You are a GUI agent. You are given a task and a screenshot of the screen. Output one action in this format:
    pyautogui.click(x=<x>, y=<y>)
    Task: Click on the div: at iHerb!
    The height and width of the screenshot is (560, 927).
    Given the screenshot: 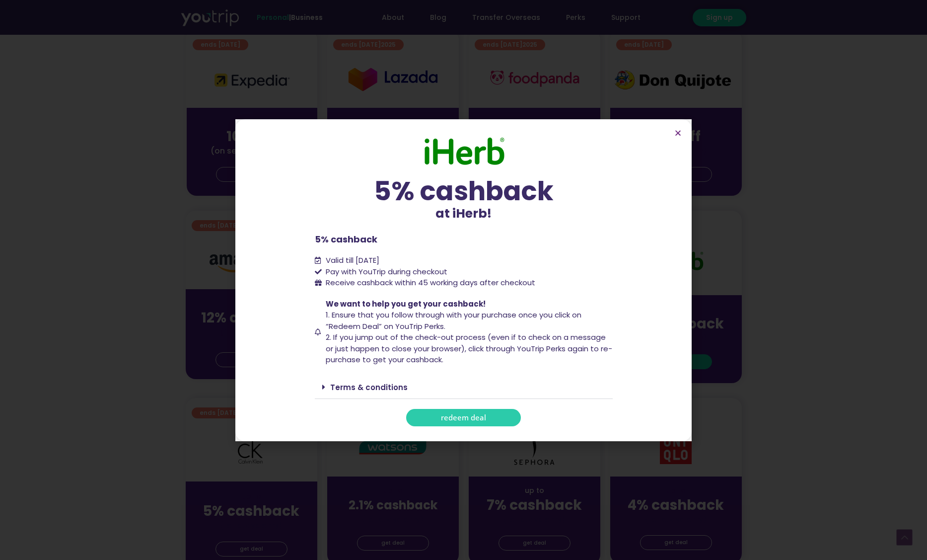 What is the action you would take?
    pyautogui.click(x=464, y=200)
    